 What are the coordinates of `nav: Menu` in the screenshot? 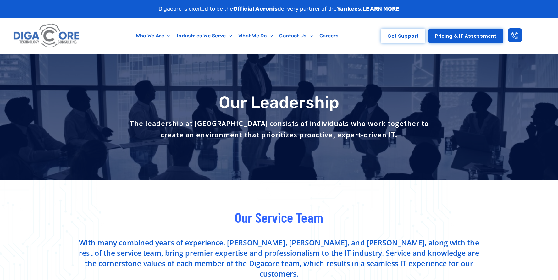 It's located at (237, 36).